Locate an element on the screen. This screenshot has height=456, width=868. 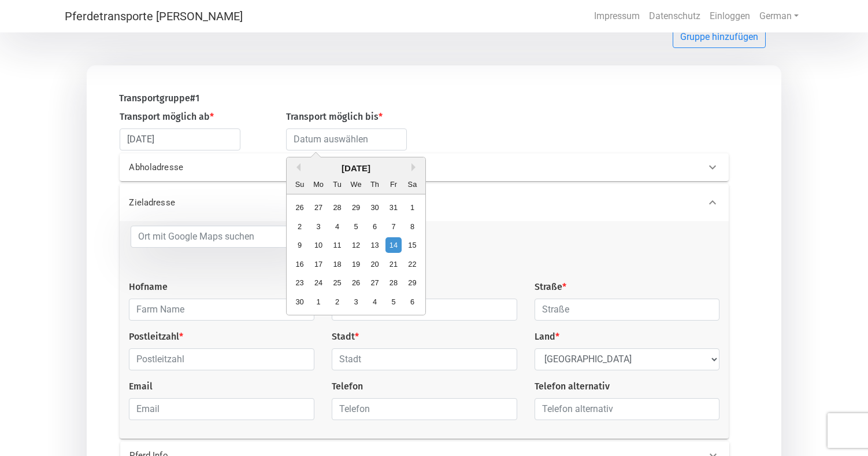
input: Postleitzahl is located at coordinates (221, 359).